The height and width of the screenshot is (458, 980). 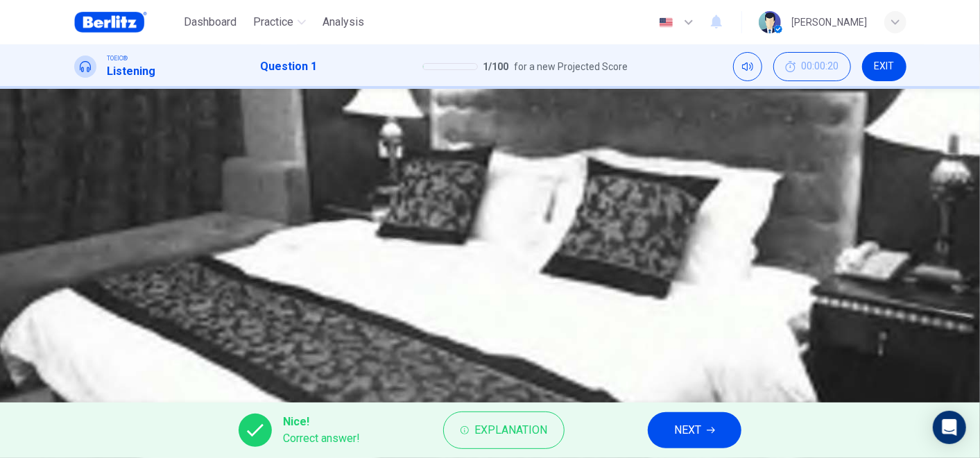 What do you see at coordinates (884, 67) in the screenshot?
I see `span: EXIT` at bounding box center [884, 67].